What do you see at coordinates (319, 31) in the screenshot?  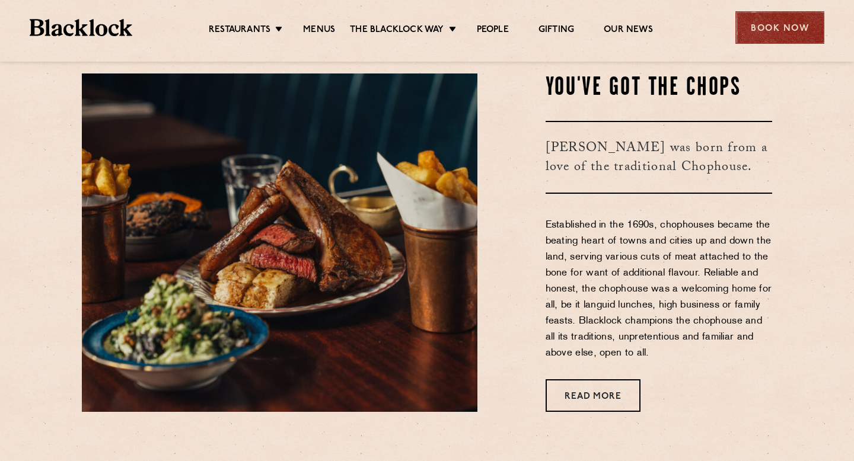 I see `a: Menus` at bounding box center [319, 31].